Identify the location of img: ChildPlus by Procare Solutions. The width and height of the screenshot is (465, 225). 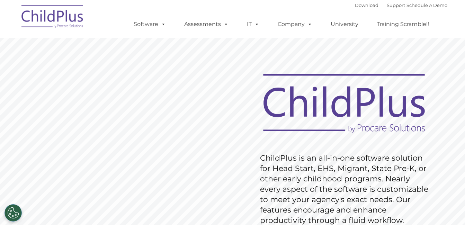
(53, 18).